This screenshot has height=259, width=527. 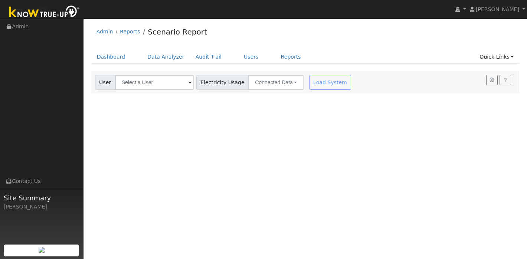 What do you see at coordinates (496, 57) in the screenshot?
I see `a: Quick Links` at bounding box center [496, 57].